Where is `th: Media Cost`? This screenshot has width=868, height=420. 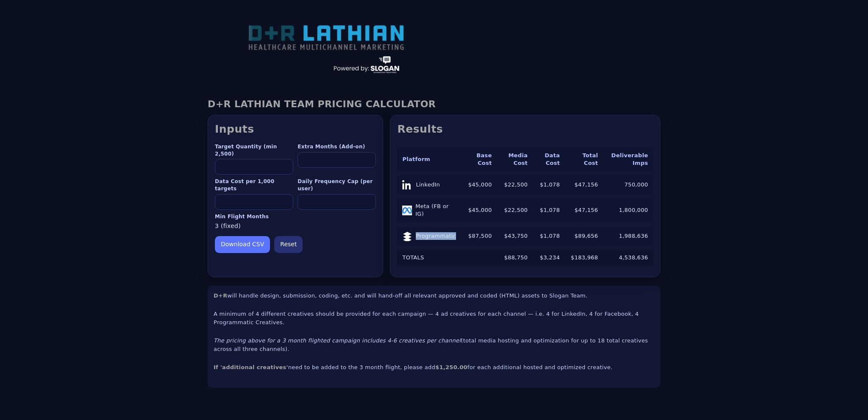 th: Media Cost is located at coordinates (515, 159).